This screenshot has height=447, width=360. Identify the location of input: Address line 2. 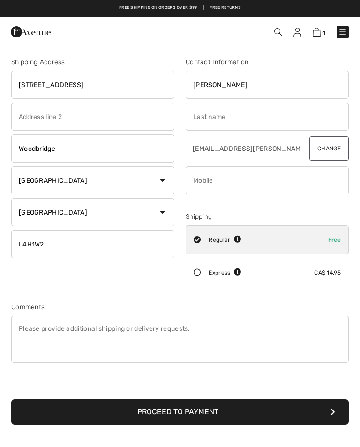
(93, 117).